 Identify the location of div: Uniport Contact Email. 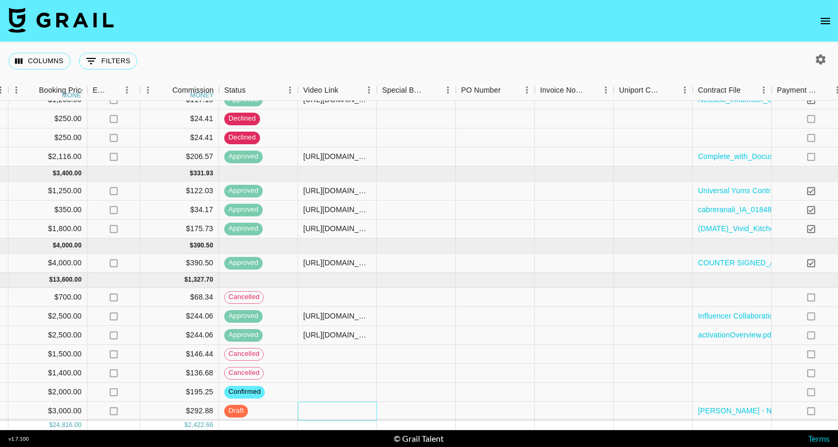
(653, 90).